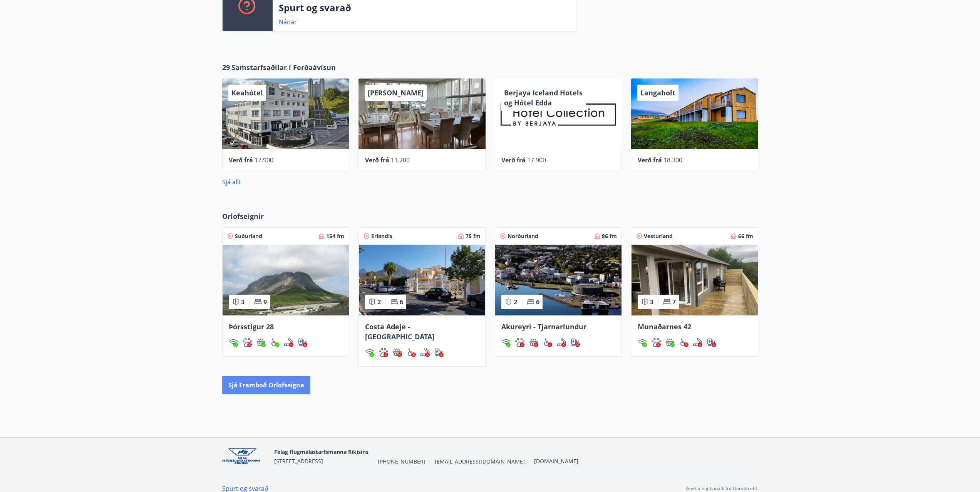 The width and height of the screenshot is (980, 492). Describe the element at coordinates (284, 67) in the screenshot. I see `span: Samstarfsaðilar í Ferðaávísun` at that location.